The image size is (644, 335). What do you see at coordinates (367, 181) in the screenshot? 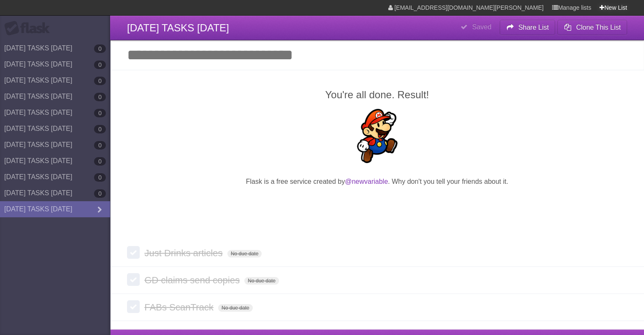
I see `a: @newvariable` at bounding box center [367, 181].